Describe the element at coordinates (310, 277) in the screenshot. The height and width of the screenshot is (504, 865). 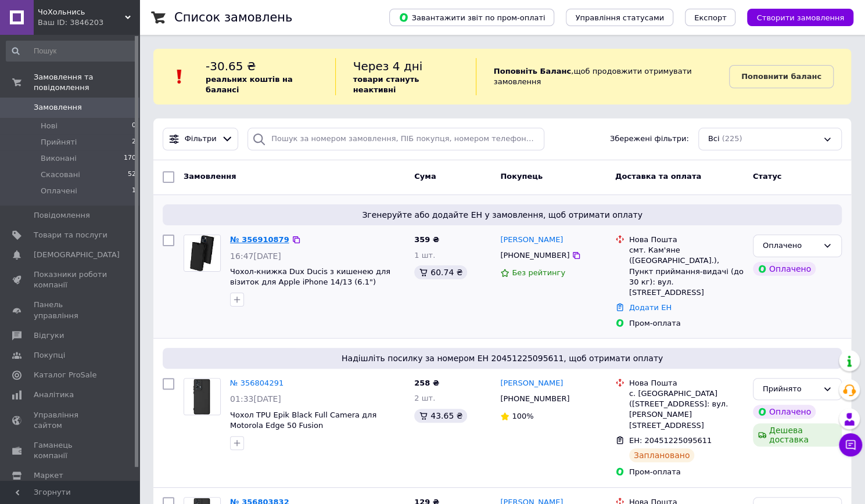
I see `span: Чохол-книжка Dux Ducis з кишенею для візиток для Apple iPhone 14/13 (6.1")` at that location.